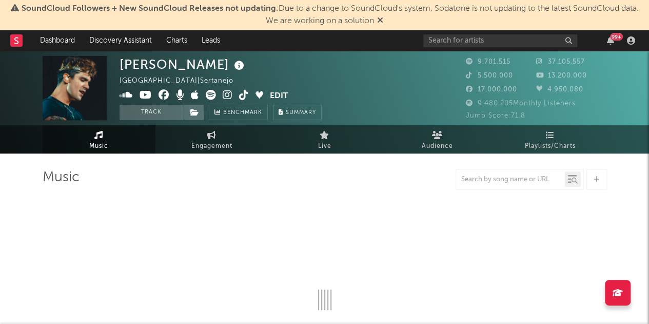 This screenshot has width=649, height=324. What do you see at coordinates (151, 112) in the screenshot?
I see `button: Track` at bounding box center [151, 112].